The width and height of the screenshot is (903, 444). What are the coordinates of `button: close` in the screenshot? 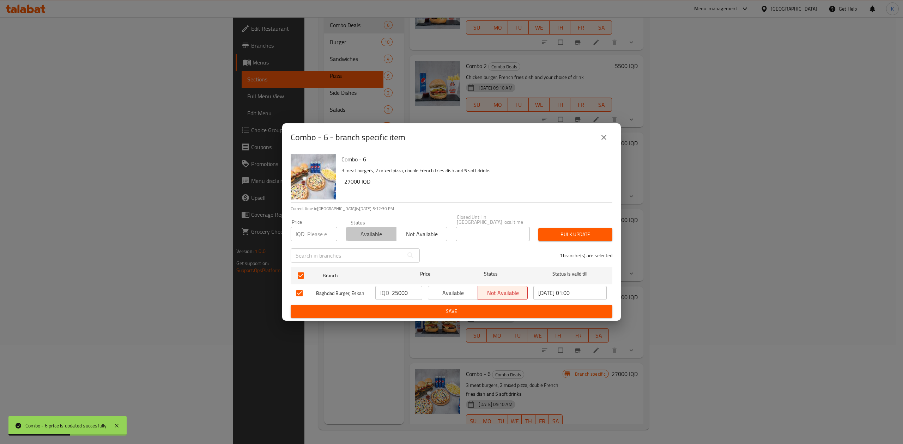 It's located at (604, 138).